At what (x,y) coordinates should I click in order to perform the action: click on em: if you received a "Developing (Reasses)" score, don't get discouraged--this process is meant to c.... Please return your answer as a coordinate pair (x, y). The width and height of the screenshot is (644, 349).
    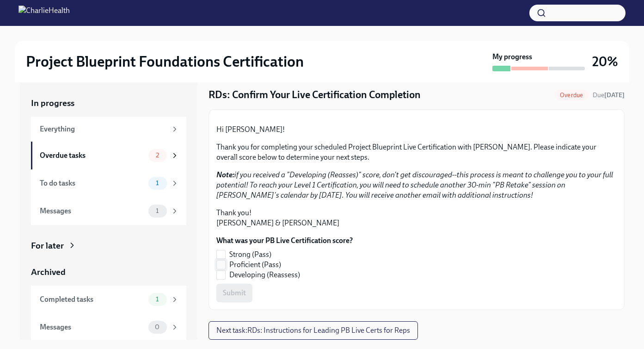
    Looking at the image, I should click on (415, 184).